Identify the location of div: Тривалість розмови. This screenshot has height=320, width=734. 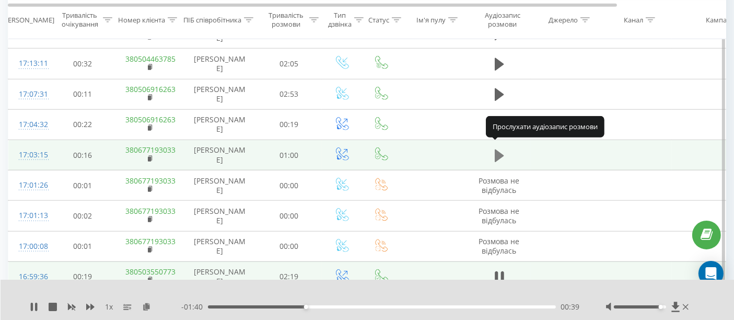
(286, 20).